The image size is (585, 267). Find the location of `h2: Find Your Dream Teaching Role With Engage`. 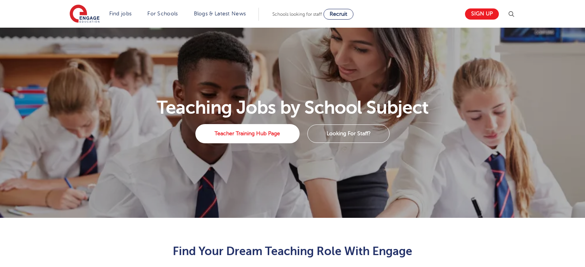

h2: Find Your Dream Teaching Role With Engage is located at coordinates (292, 251).